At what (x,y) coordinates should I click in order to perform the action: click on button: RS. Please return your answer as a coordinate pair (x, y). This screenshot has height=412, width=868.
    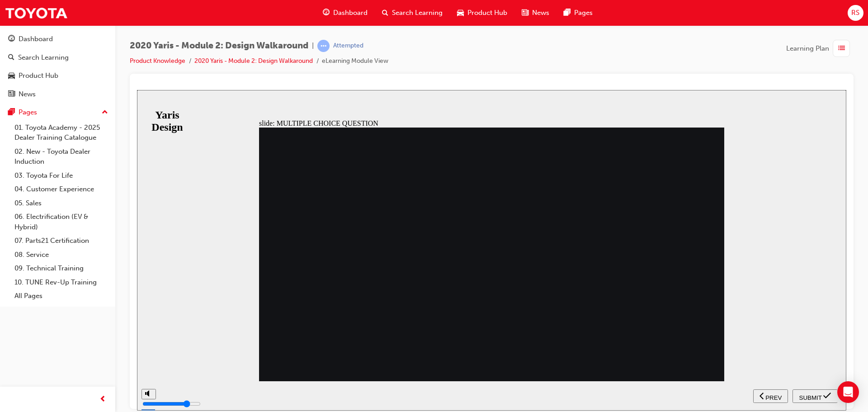
    Looking at the image, I should click on (856, 13).